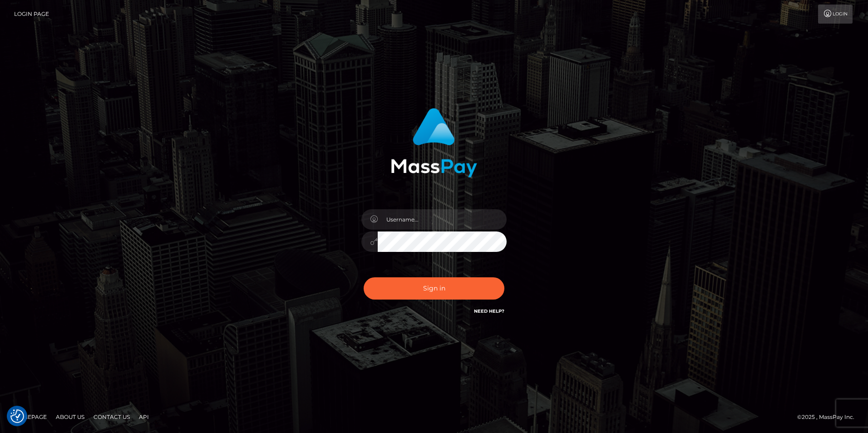  What do you see at coordinates (17, 416) in the screenshot?
I see `img: Revisit consent button` at bounding box center [17, 416].